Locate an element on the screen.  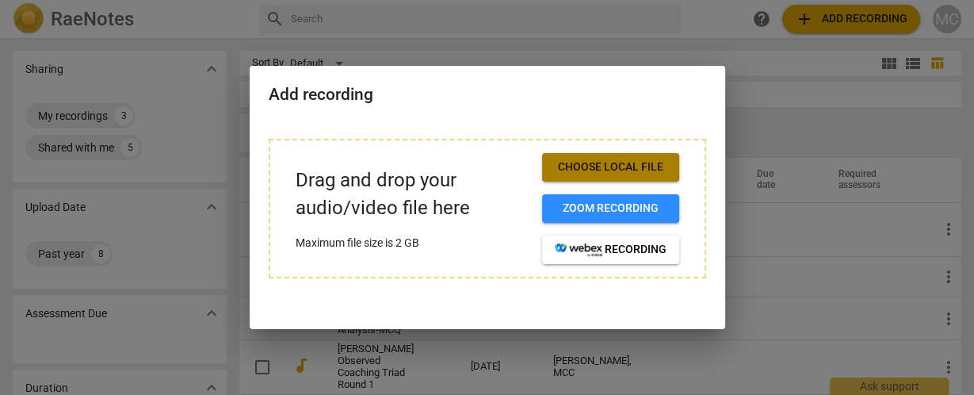
button: Zoom recording is located at coordinates (610, 208).